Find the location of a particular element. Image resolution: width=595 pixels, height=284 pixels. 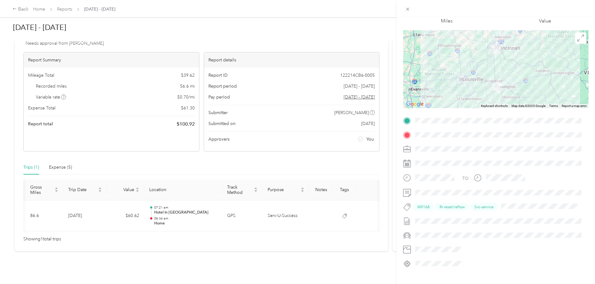

a: Terms (opens in new tab) is located at coordinates (554, 106).